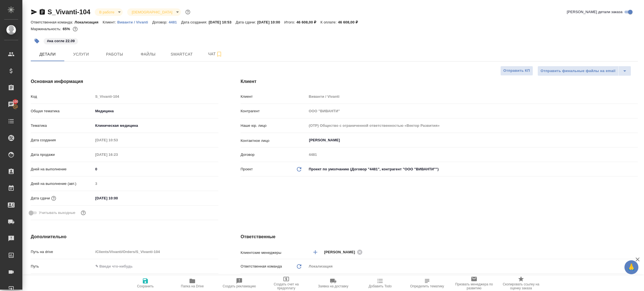 Image resolution: width=644 pixels, height=291 pixels. What do you see at coordinates (274, 253) in the screenshot?
I see `p: Клиентские менеджеры` at bounding box center [274, 253].